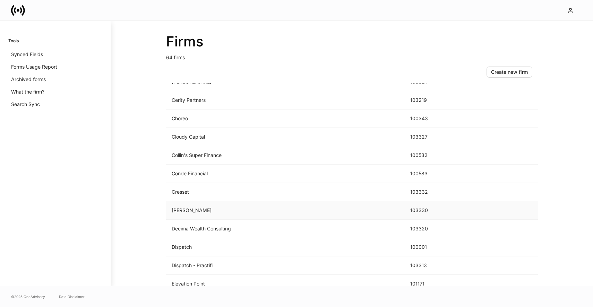 The image size is (593, 307). Describe the element at coordinates (509, 72) in the screenshot. I see `button: Create new firm` at that location.